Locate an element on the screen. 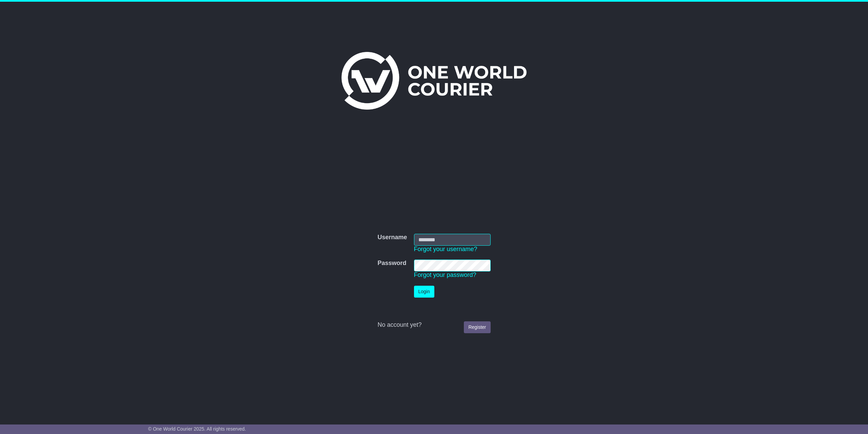 The height and width of the screenshot is (434, 868). div: No account yet? is located at coordinates (434, 325).